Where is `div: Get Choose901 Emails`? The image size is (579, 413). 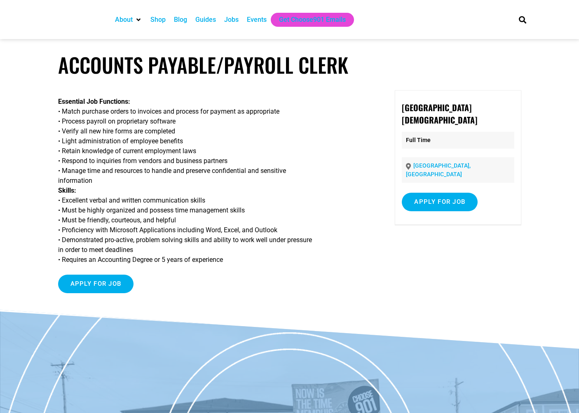 div: Get Choose901 Emails is located at coordinates (312, 20).